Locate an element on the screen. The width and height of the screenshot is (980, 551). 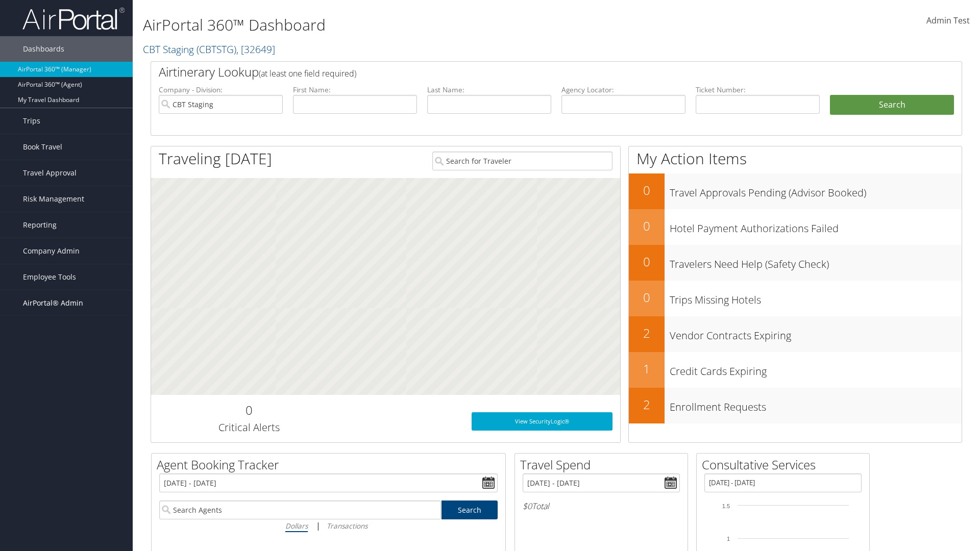
a: 2Vendor Contracts Expiring is located at coordinates (795, 334).